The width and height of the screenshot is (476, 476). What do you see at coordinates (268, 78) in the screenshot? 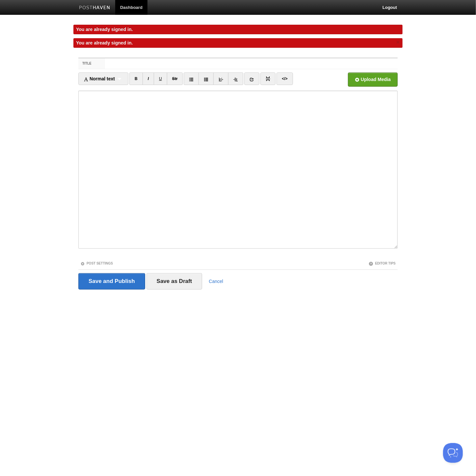
I see `img: pagebreak-icon.png` at bounding box center [268, 78].